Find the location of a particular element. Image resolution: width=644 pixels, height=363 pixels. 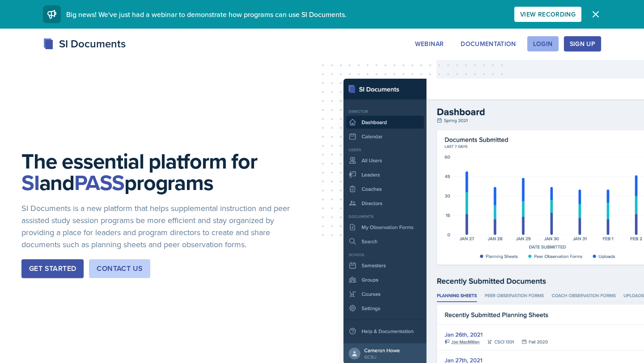

button: Get Started is located at coordinates (52, 269).